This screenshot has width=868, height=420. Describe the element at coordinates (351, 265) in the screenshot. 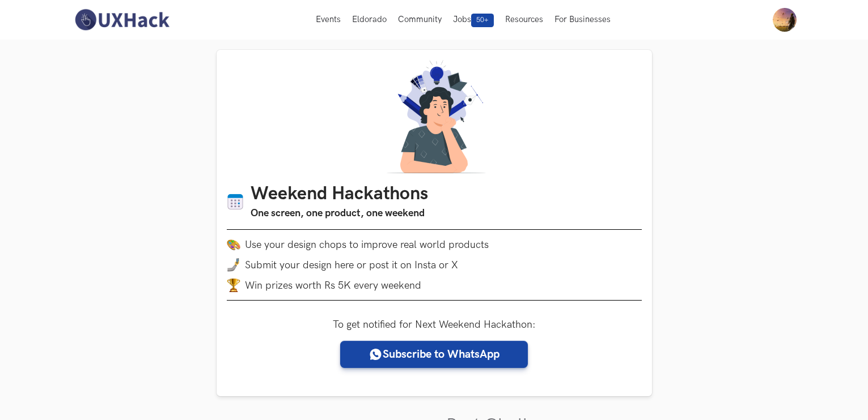

I see `span: Submit your design here or post it on Insta or X` at that location.